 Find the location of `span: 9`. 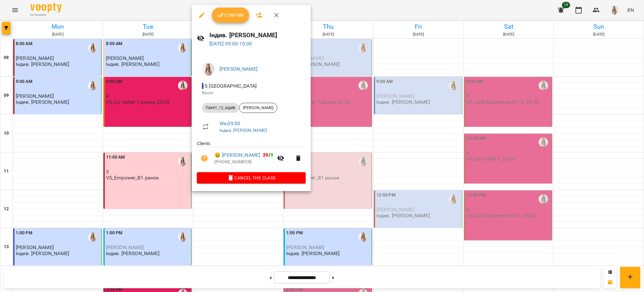

span: 9 is located at coordinates (272, 155).